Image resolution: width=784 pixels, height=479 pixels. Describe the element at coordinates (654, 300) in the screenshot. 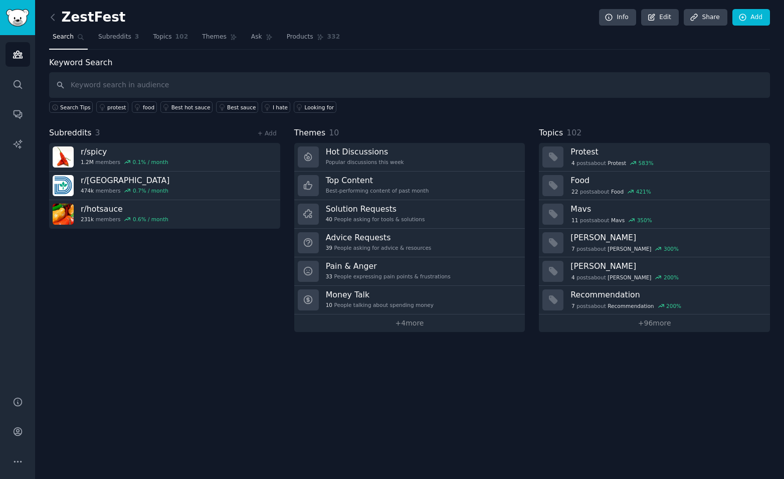

I see `a: Recommendation7postsaboutRecommendation200%` at that location.